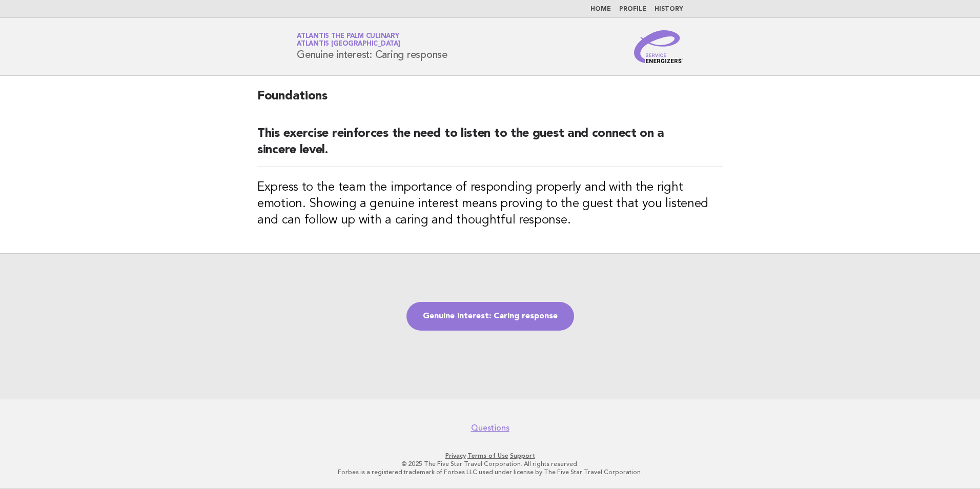  Describe the element at coordinates (490, 146) in the screenshot. I see `h2: This exercise reinforces the need to listen to the guest and connect on a sincere level.` at that location.